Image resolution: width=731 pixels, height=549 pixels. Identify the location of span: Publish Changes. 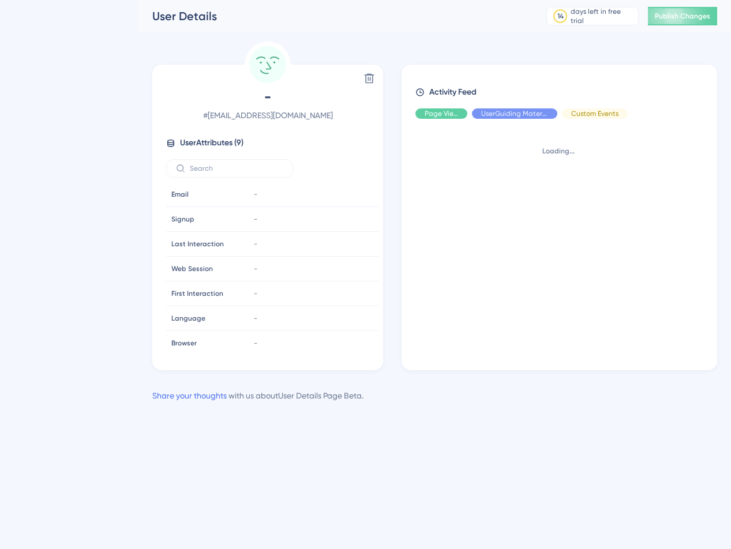
(682, 16).